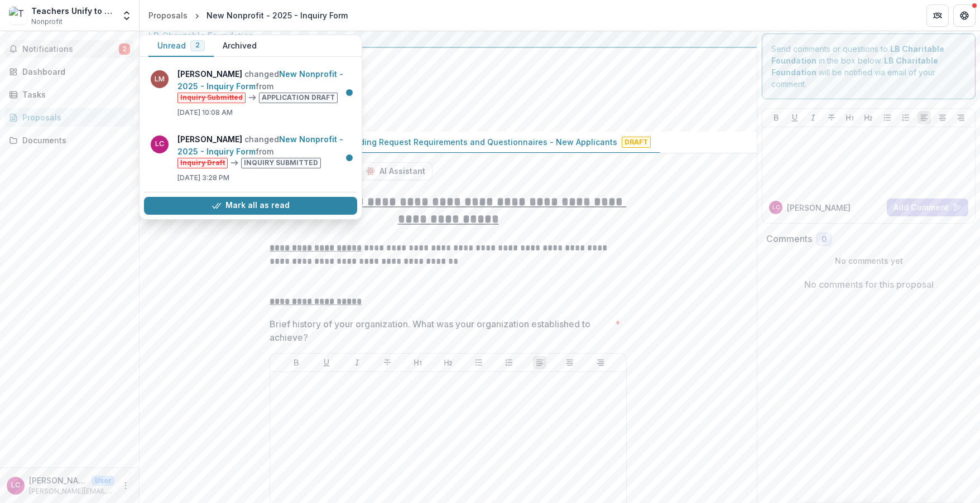 The width and height of the screenshot is (980, 503). Describe the element at coordinates (439, 63) in the screenshot. I see `h2: New Nonprofit - 2025 - Inquiry Form` at that location.